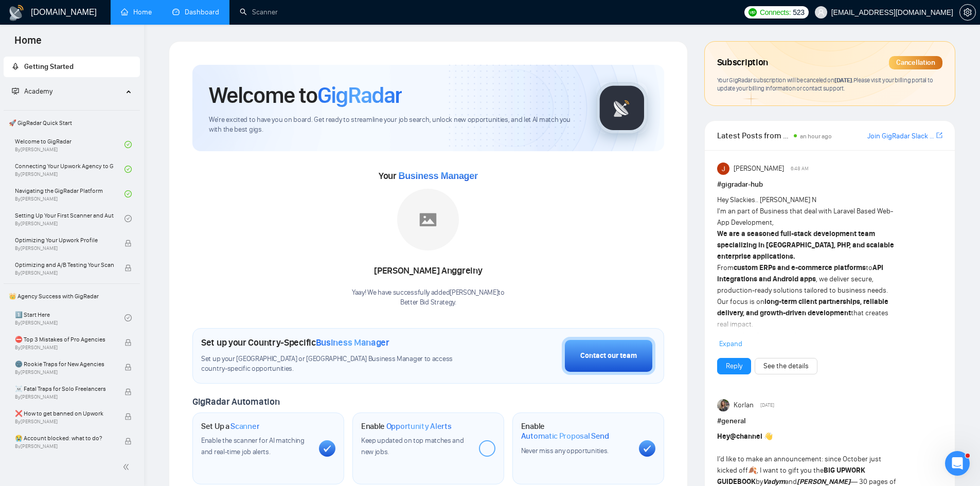  I want to click on span: 👑 Agency Success with GigRadar, so click(71, 296).